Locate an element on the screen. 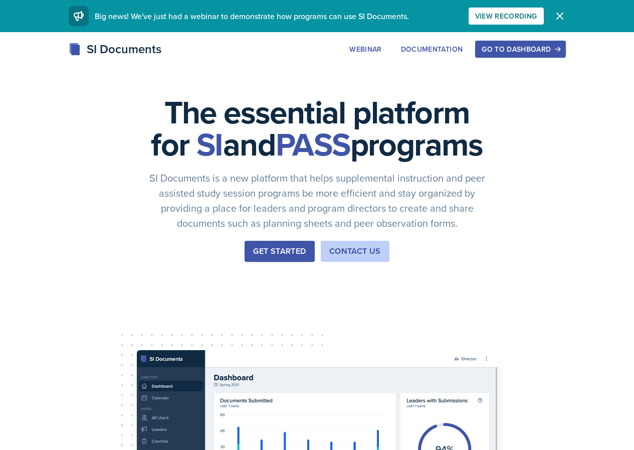 The width and height of the screenshot is (634, 450). div: SI Documents is located at coordinates (115, 49).